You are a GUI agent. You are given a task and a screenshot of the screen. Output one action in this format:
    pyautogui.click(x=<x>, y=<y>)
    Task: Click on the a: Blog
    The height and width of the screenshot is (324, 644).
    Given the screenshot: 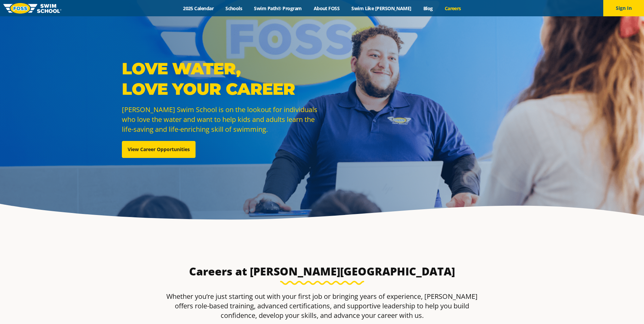 What is the action you would take?
    pyautogui.click(x=428, y=8)
    